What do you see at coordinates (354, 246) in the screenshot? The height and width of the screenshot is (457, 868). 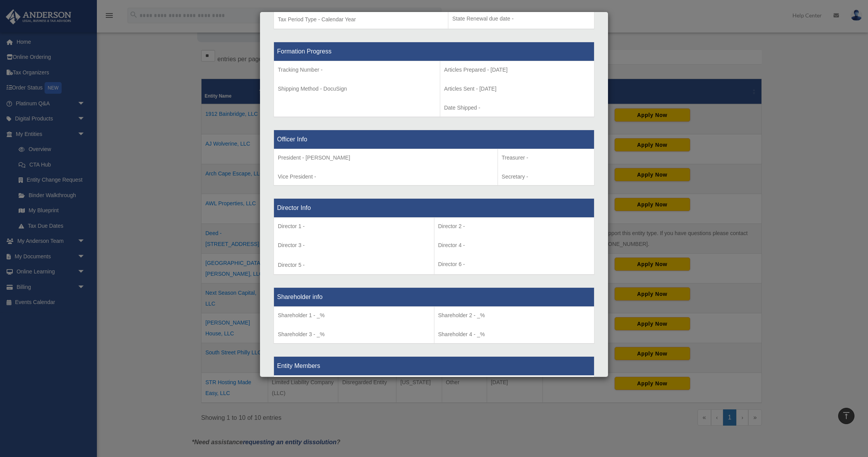 I see `td: Director 5 -` at bounding box center [354, 246].